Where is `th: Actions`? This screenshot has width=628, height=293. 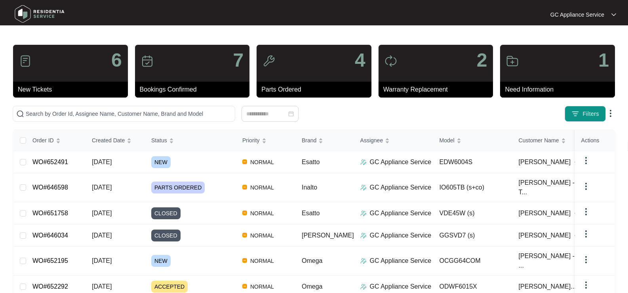
th: Actions is located at coordinates (595, 140).